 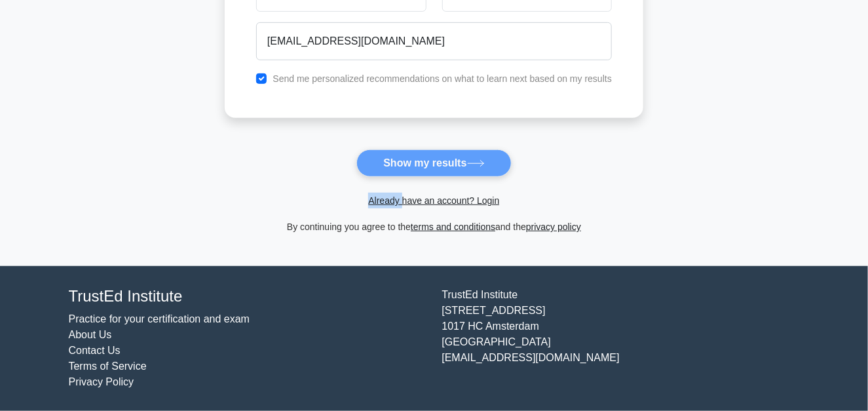 I want to click on input: Email, so click(x=434, y=42).